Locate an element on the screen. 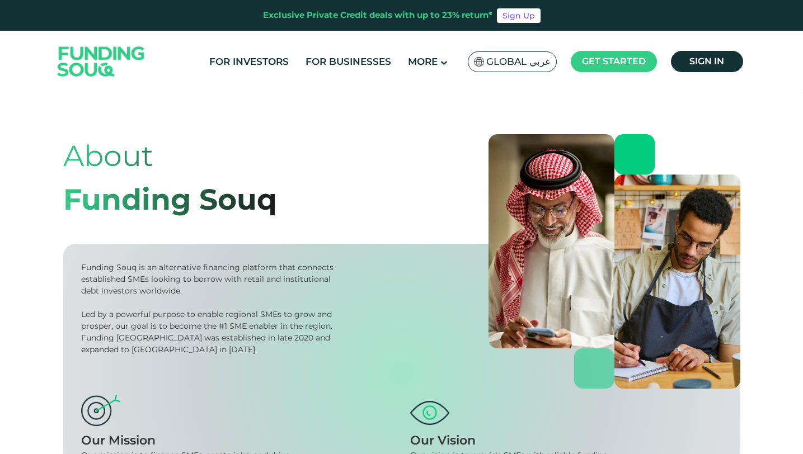  span: Get started is located at coordinates (614, 61).